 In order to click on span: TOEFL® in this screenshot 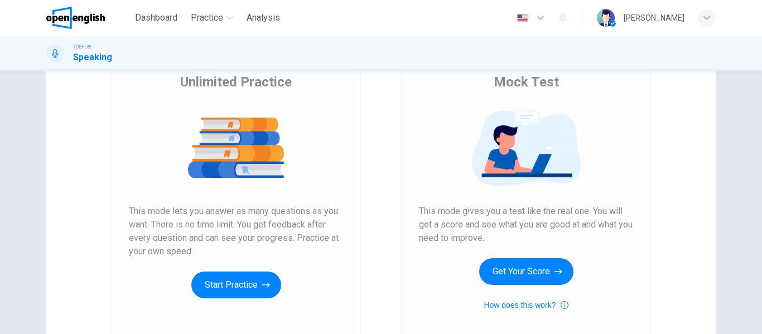, I will do `click(82, 47)`.